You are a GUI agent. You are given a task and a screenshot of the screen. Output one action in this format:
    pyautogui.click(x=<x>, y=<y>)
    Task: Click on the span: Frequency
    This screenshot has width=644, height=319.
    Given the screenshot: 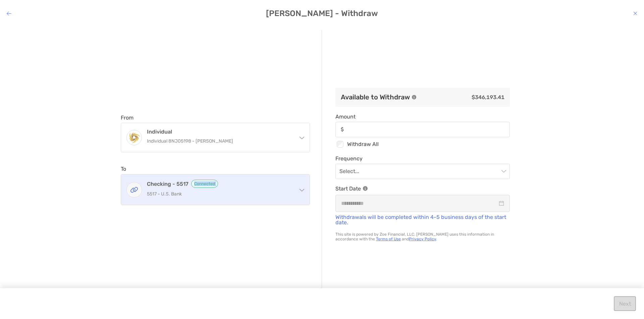 What is the action you would take?
    pyautogui.click(x=423, y=159)
    